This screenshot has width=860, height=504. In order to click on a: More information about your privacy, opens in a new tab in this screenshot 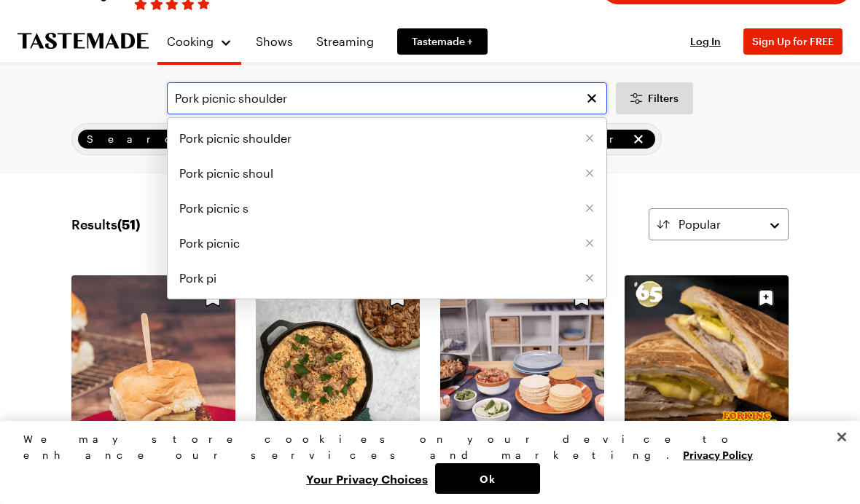, I will do `click(718, 454)`.